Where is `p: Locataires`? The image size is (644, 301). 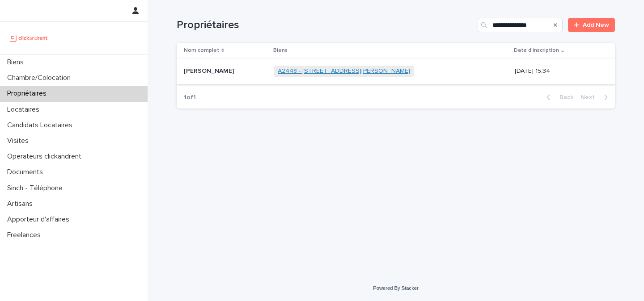 p: Locataires is located at coordinates (25, 110).